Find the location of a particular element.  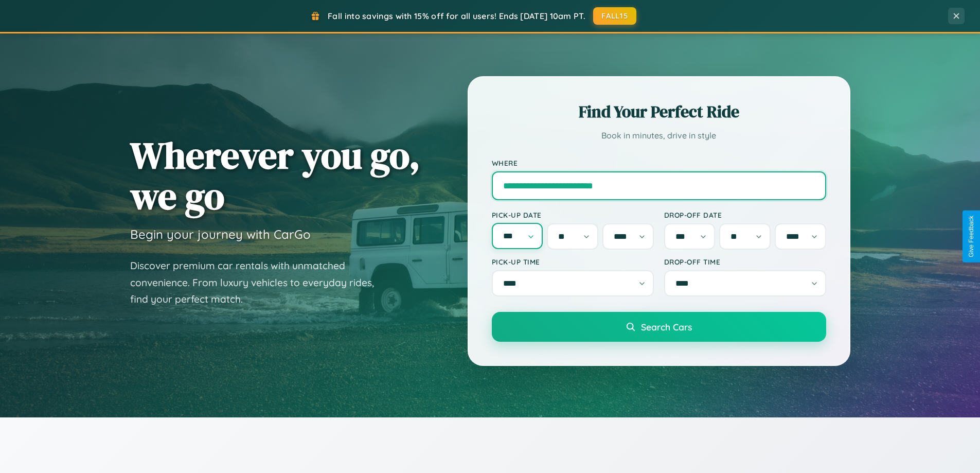

label: Drop-off Date is located at coordinates (745, 215).